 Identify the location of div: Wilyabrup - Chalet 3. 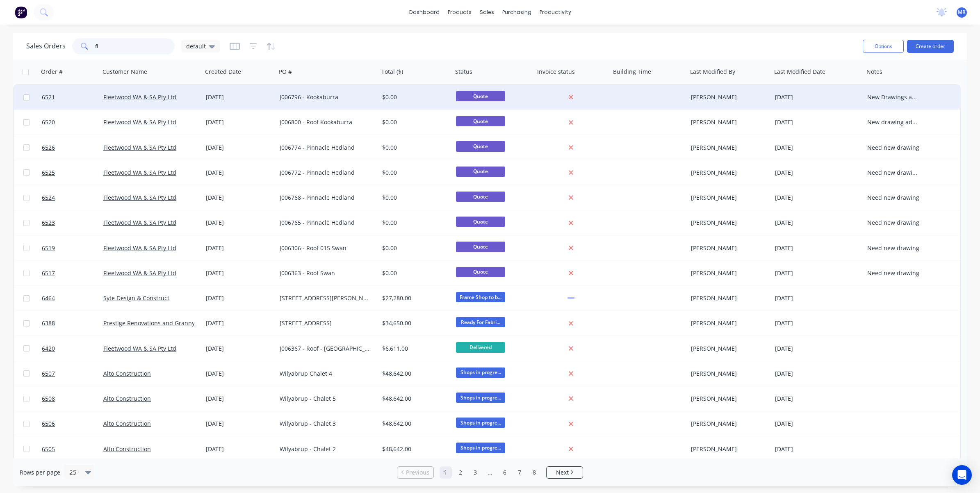
(325, 424).